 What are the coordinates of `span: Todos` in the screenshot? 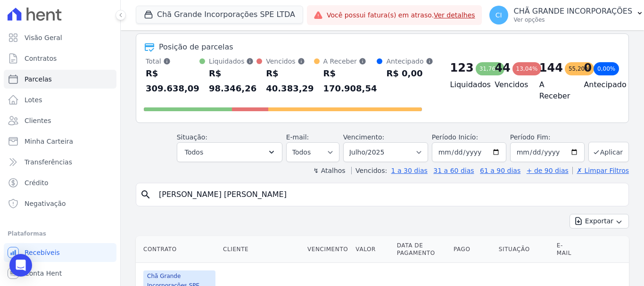 It's located at (194, 152).